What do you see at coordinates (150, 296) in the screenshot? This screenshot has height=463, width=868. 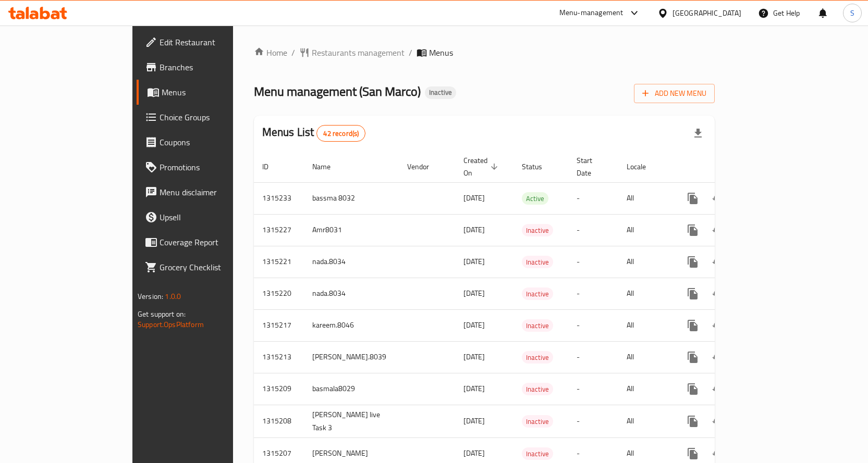 I see `span: Version:` at bounding box center [150, 296].